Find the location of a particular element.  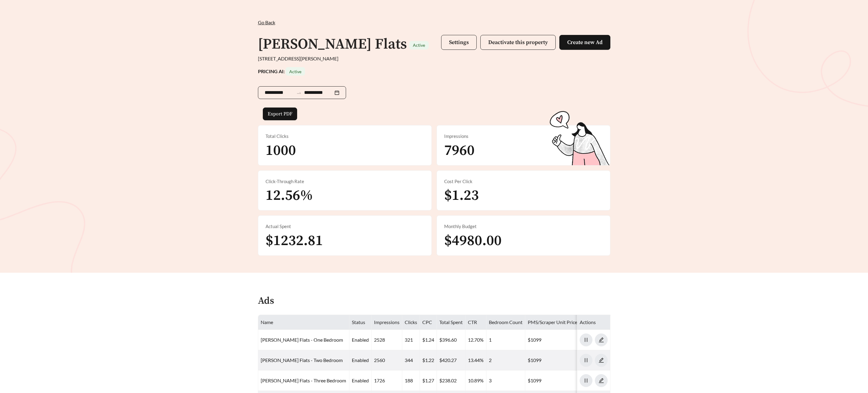

td: 321 is located at coordinates (411, 340).